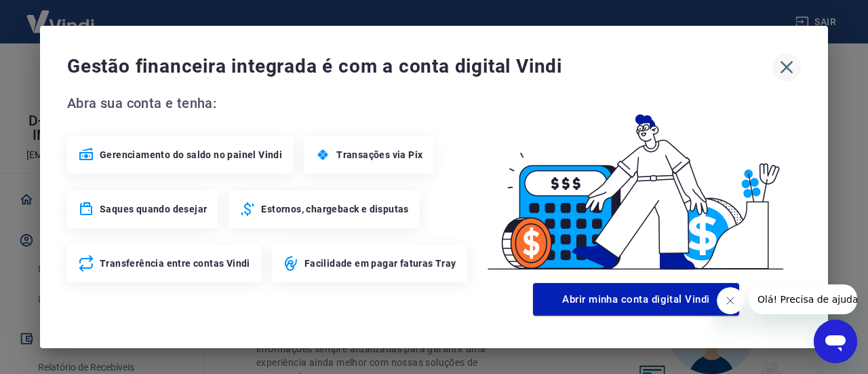  I want to click on span: Gerenciamento do saldo no painel Vindi, so click(190, 155).